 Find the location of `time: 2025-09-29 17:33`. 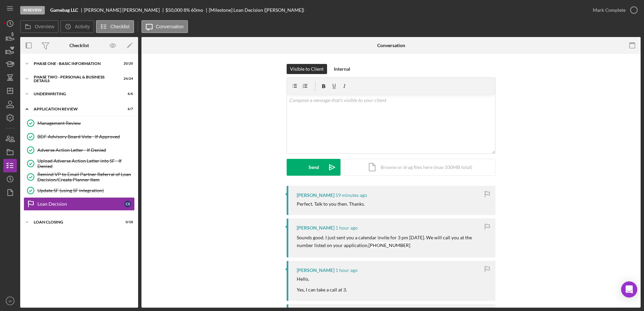

time: 2025-09-29 17:33 is located at coordinates (346, 270).